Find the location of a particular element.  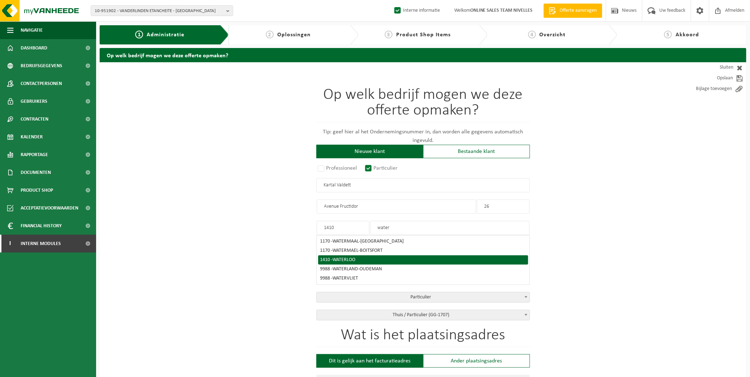

a: 5Akkoord is located at coordinates (682, 35).